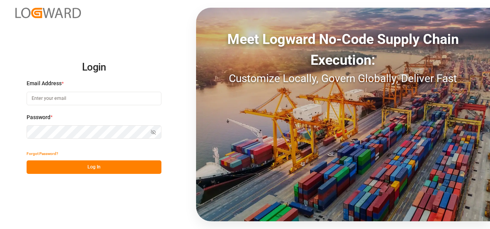 Image resolution: width=490 pixels, height=229 pixels. What do you see at coordinates (94, 167) in the screenshot?
I see `button: Log In` at bounding box center [94, 167].